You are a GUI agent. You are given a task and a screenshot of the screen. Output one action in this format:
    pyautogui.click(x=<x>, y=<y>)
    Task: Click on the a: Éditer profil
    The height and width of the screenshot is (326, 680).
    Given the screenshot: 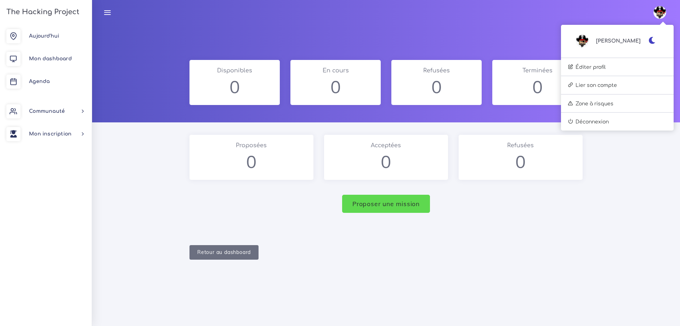 What is the action you would take?
    pyautogui.click(x=618, y=67)
    